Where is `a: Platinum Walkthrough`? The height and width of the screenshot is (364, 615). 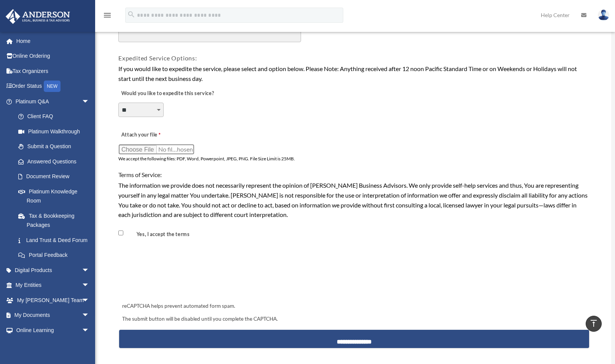 a: Platinum Walkthrough is located at coordinates (56, 131).